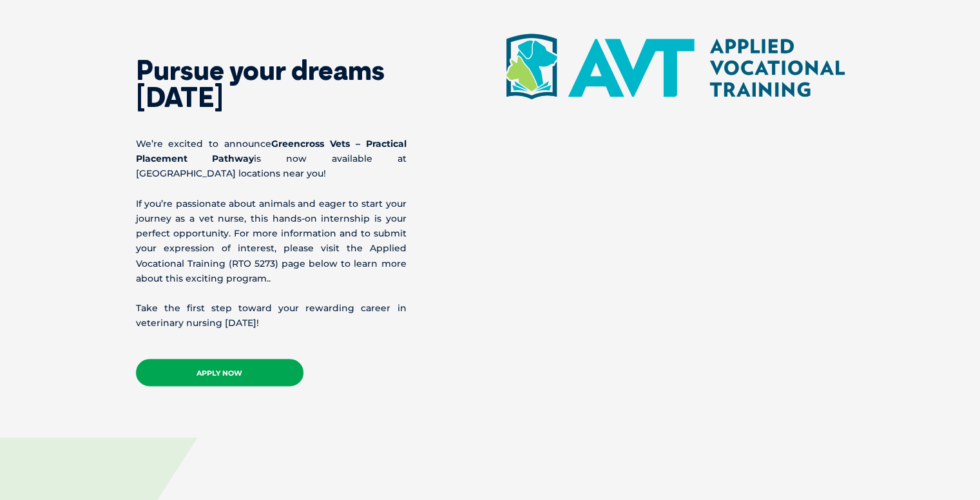 The image size is (980, 500). I want to click on b: Greencross Vets – Practical Placement Pathway, so click(271, 151).